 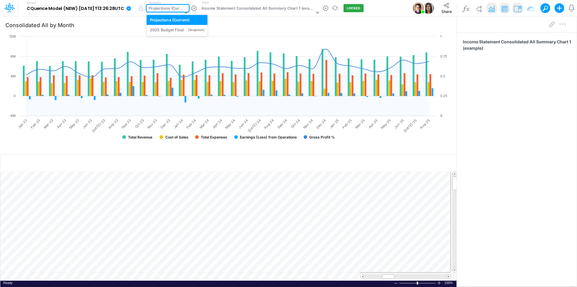 I want to click on button: LOCKED, so click(x=354, y=8).